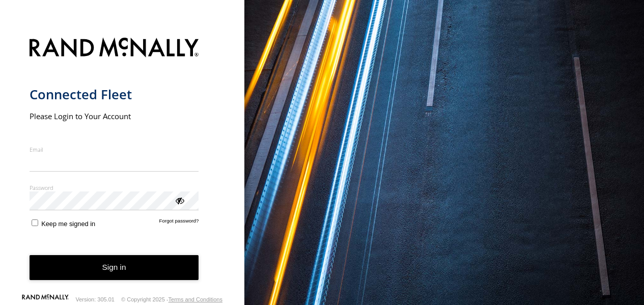 The width and height of the screenshot is (644, 305). What do you see at coordinates (179, 223) in the screenshot?
I see `a: Forgot password?` at bounding box center [179, 223].